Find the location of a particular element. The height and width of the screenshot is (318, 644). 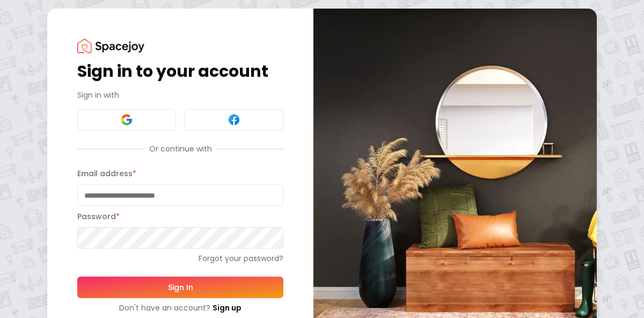

img: Facebook signin is located at coordinates (234, 120).